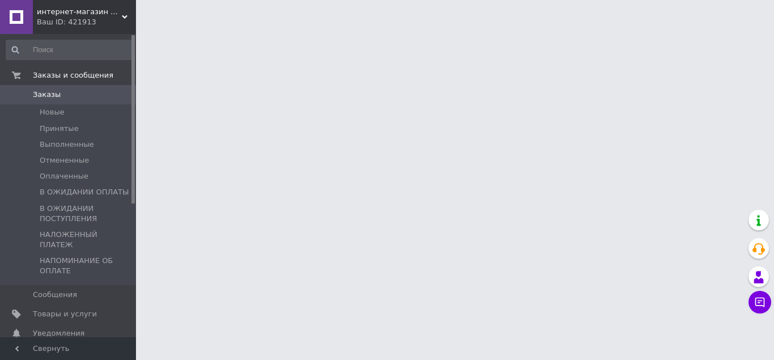 This screenshot has height=360, width=774. What do you see at coordinates (760, 302) in the screenshot?
I see `button: Чат с покупателем` at bounding box center [760, 302].